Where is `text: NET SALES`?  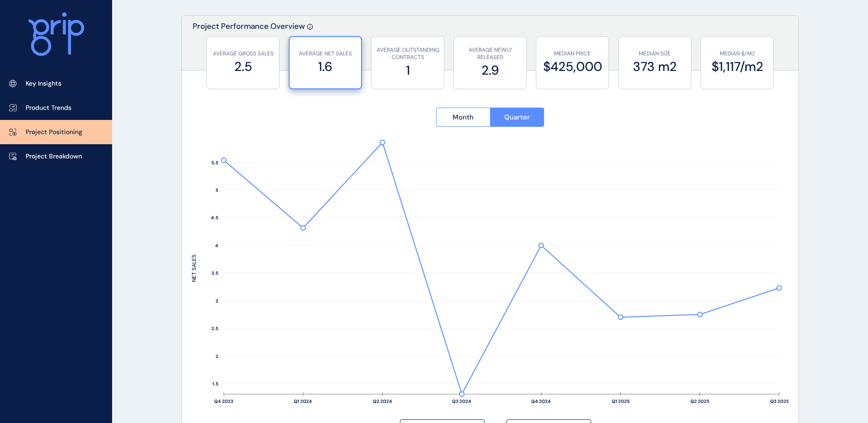 text: NET SALES is located at coordinates (194, 268).